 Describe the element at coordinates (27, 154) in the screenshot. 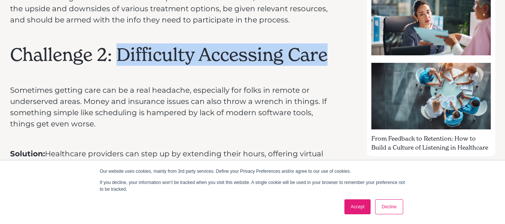

I see `strong: Solution:` at that location.